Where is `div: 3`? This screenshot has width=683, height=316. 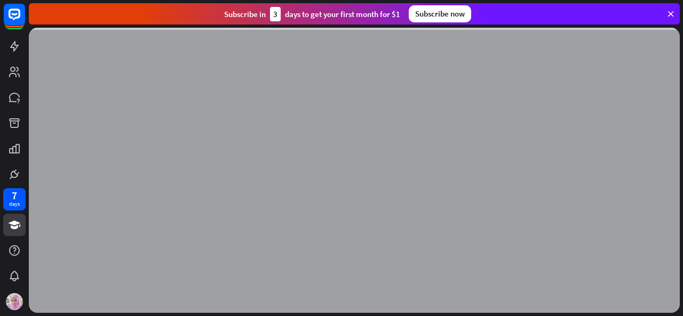 div: 3 is located at coordinates (275, 14).